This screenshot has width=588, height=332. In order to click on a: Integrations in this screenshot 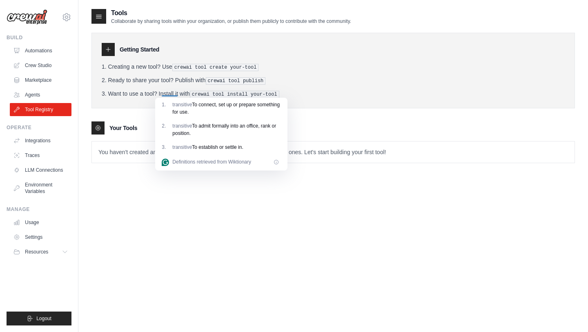, I will do `click(40, 140)`.